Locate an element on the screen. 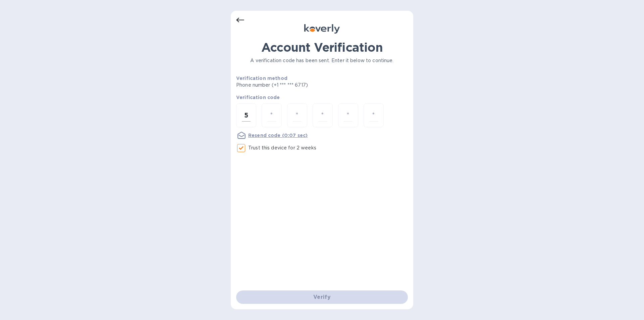 Image resolution: width=644 pixels, height=320 pixels. u: Resend code (0:07 sec) is located at coordinates (278, 135).